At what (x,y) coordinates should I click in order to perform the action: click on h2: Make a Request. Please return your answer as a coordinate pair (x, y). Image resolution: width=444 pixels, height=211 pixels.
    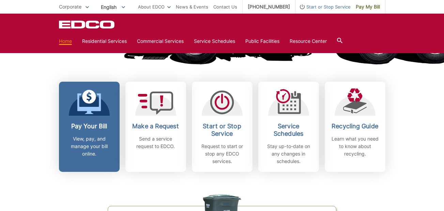
    Looking at the image, I should click on (156, 126).